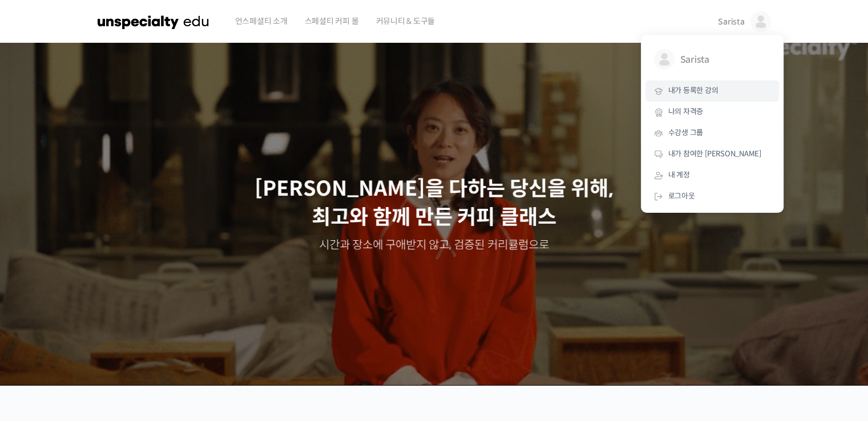 The image size is (868, 421). I want to click on span: 내가 등록한 강의, so click(693, 90).